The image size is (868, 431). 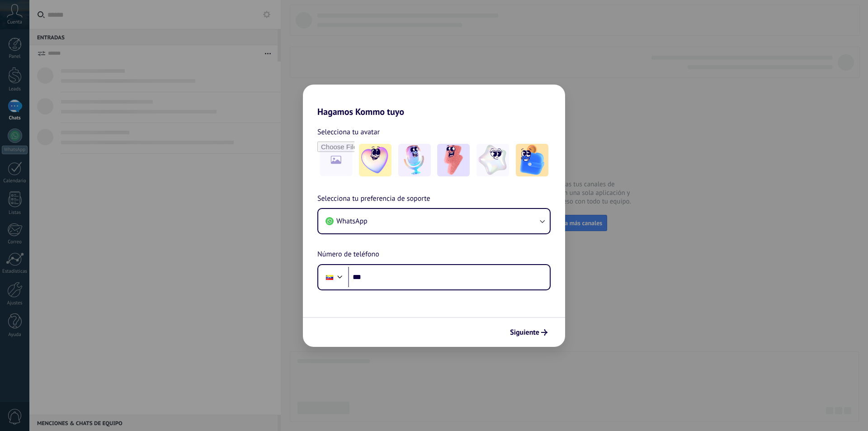 What do you see at coordinates (532, 160) in the screenshot?
I see `img: -5.jpeg` at bounding box center [532, 160].